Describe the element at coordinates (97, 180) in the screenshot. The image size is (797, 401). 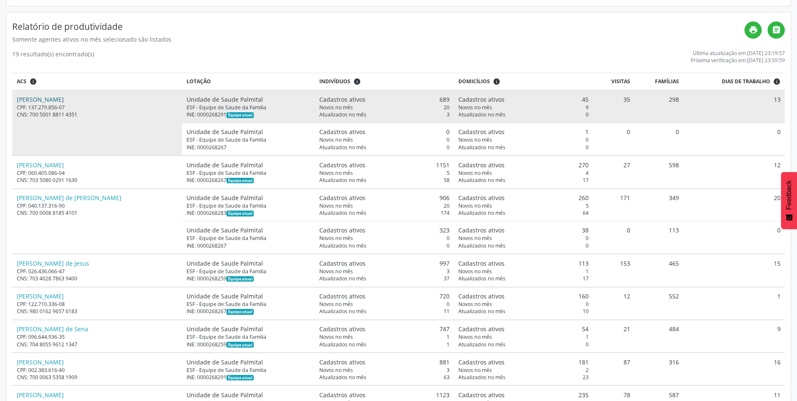
I see `div: CNS: 703 5080 0291 1630` at that location.